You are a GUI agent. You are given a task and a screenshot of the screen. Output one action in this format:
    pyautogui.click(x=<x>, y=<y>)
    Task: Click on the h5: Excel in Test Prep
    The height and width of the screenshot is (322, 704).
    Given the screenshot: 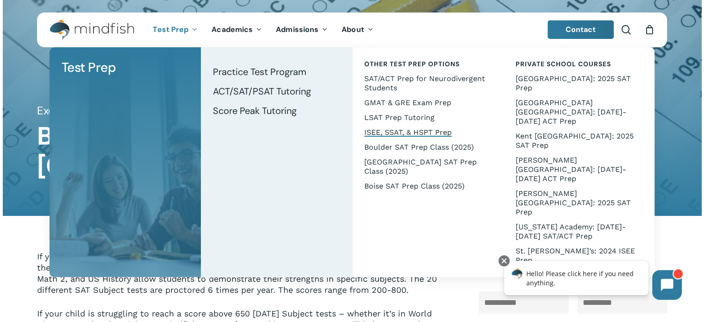 What is the action you would take?
    pyautogui.click(x=352, y=111)
    